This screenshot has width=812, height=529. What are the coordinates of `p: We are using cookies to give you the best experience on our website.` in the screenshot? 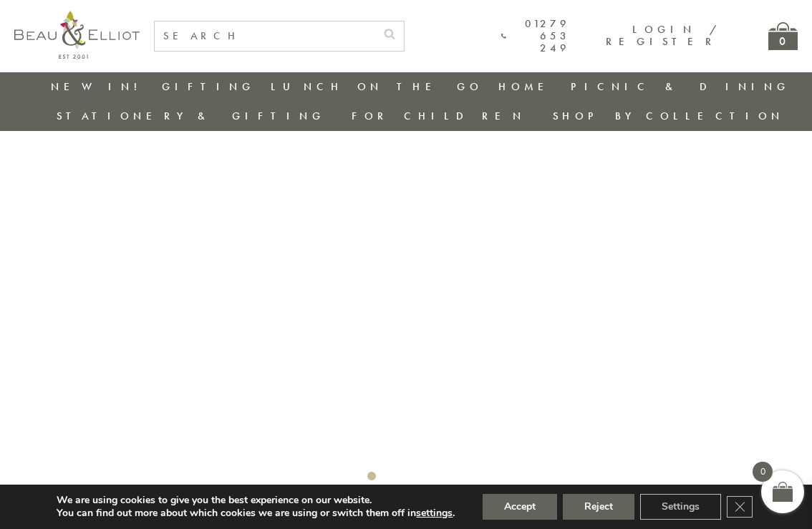 It's located at (255, 501).